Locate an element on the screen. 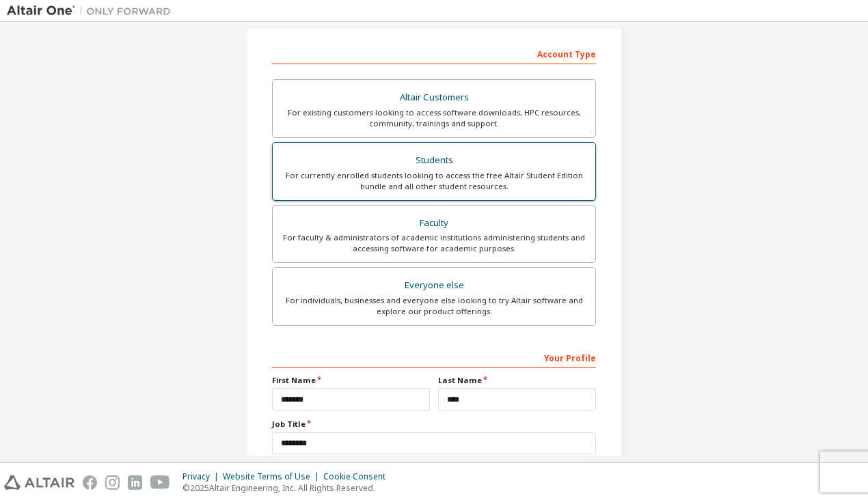 This screenshot has height=502, width=868. div: Cookie Consent is located at coordinates (358, 476).